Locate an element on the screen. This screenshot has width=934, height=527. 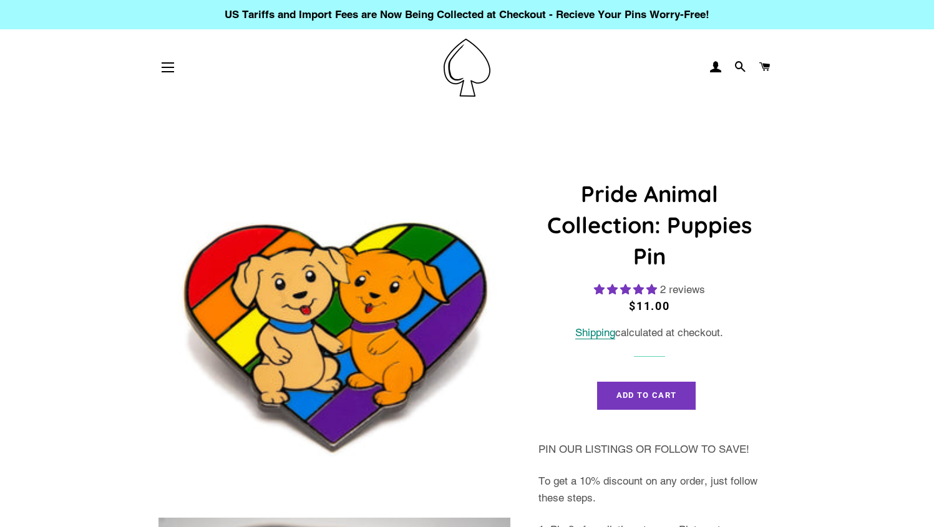
img: Puppies Pride Animal Enamel Pin Badge Collection Rainbow LGBTQ Gift For Him/Her - Pin Ace is located at coordinates (335, 332).